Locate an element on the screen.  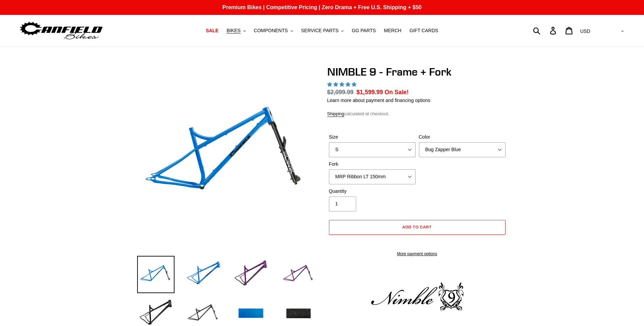
span: MERCH is located at coordinates (392, 30).